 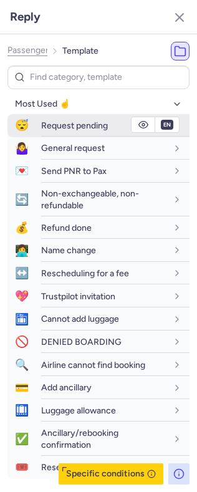 What do you see at coordinates (93, 365) in the screenshot?
I see `span: Airline cannot find booking` at bounding box center [93, 365].